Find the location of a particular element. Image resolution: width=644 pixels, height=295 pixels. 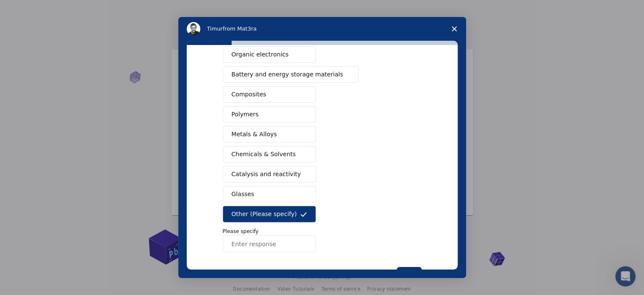

button: Polymers is located at coordinates (269, 114).